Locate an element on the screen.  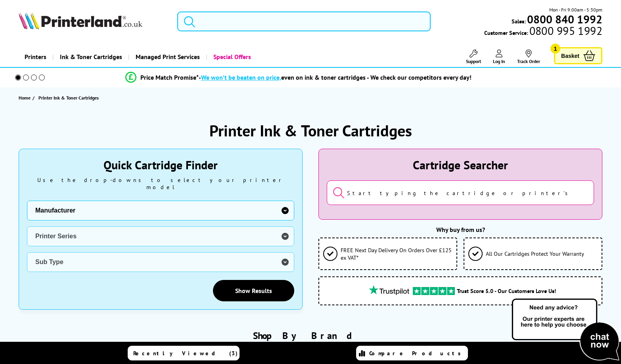
a: Basket 1 is located at coordinates (578, 56).